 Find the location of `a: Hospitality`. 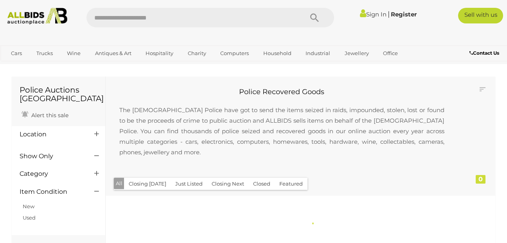

a: Hospitality is located at coordinates (159, 53).